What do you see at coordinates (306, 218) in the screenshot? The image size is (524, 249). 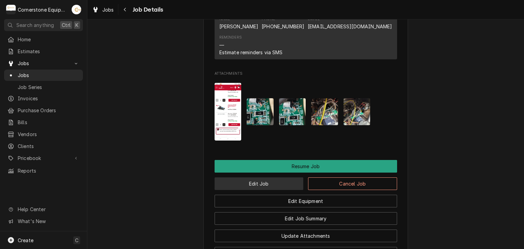 I see `button: Edit Job Summary` at bounding box center [306, 218].